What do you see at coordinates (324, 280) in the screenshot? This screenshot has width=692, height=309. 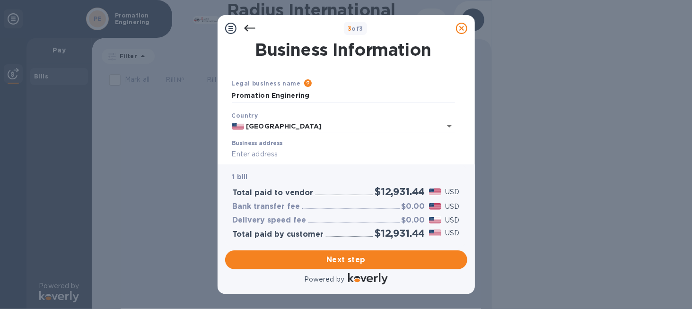 I see `p: Powered by` at bounding box center [324, 280].